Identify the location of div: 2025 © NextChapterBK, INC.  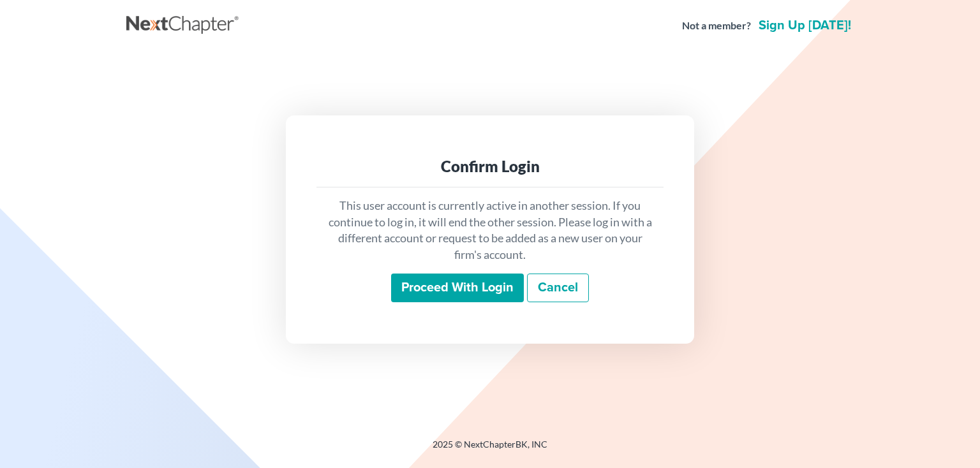
(490, 450).